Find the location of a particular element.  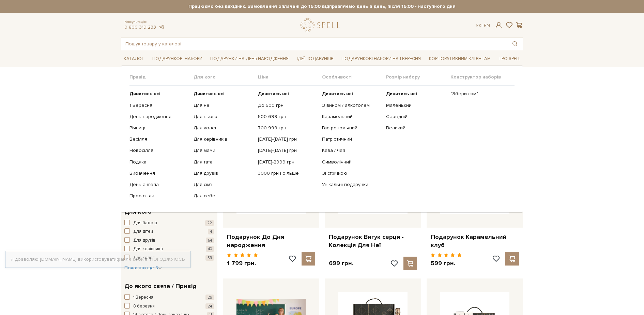

span: Розмір набору is located at coordinates (418, 77).